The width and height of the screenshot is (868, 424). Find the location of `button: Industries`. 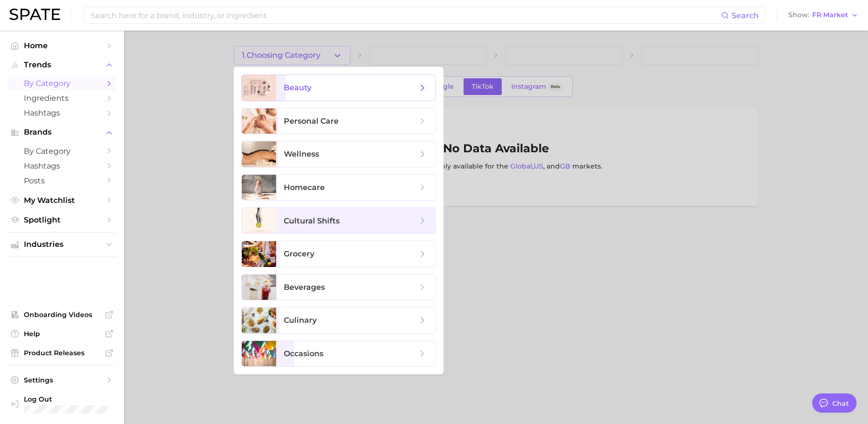

button: Industries is located at coordinates (62, 245).